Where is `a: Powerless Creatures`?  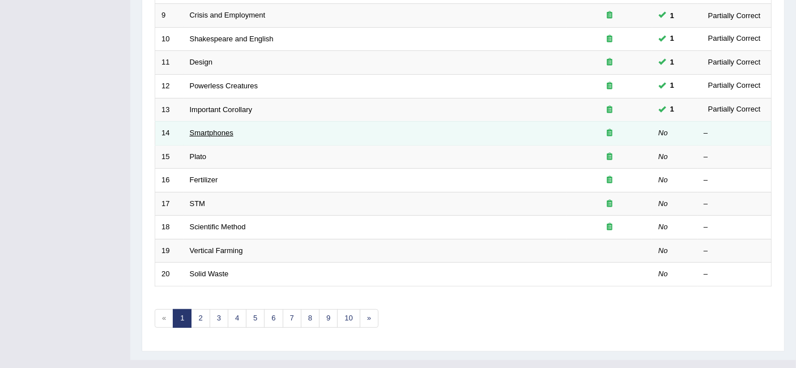 a: Powerless Creatures is located at coordinates (224, 86).